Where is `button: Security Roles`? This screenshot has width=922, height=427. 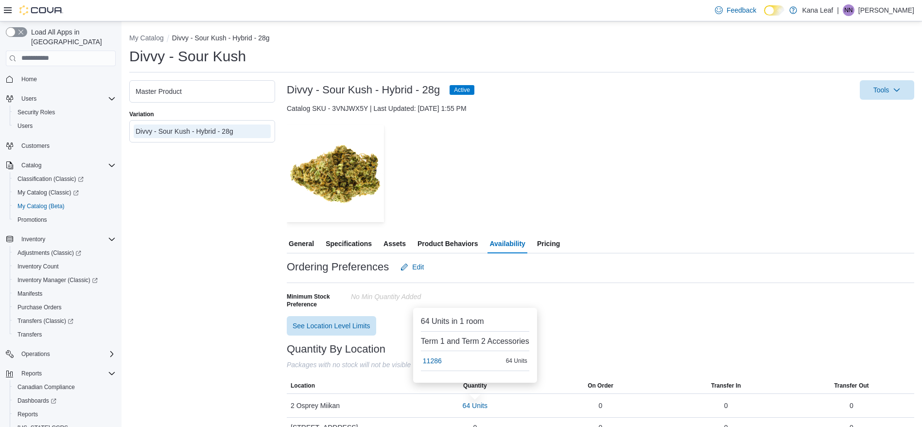 button: Security Roles is located at coordinates (65, 112).